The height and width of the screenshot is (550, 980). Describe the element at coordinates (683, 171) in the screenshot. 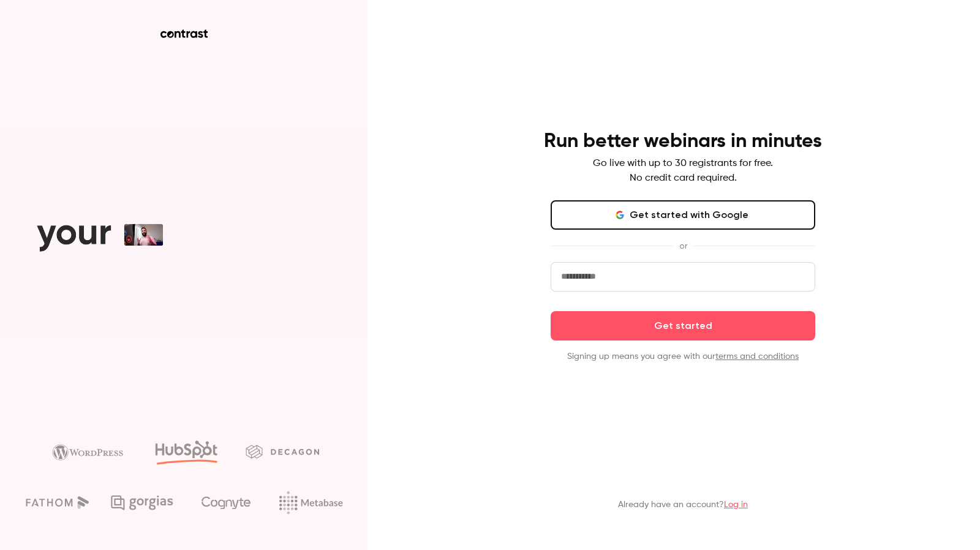

I see `p: Go live with up to 30 registrants for free. No credit card required.` at that location.